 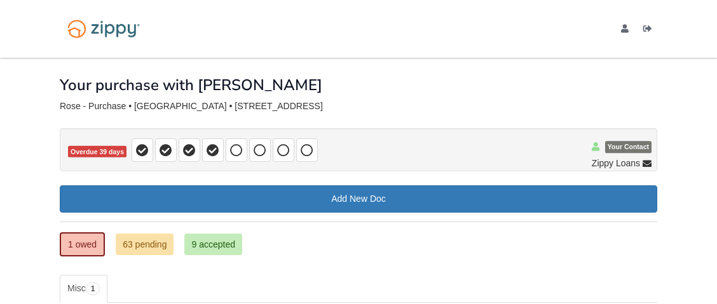 What do you see at coordinates (144, 245) in the screenshot?
I see `a: 63 pending` at bounding box center [144, 245].